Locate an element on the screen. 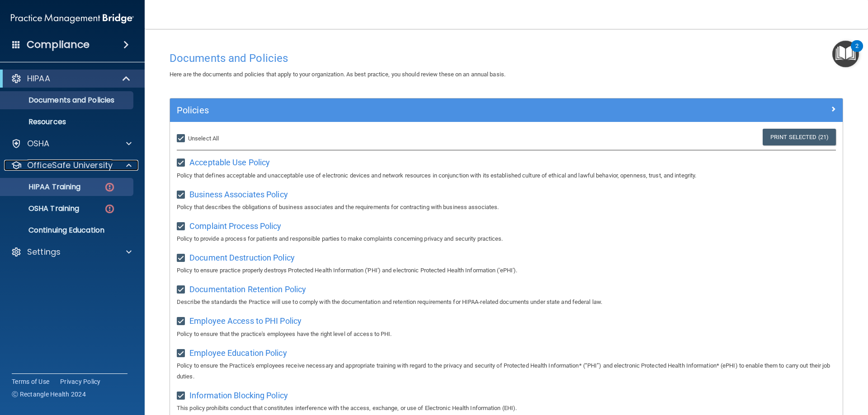 The image size is (868, 415). a: Privacy Policy is located at coordinates (81, 381).